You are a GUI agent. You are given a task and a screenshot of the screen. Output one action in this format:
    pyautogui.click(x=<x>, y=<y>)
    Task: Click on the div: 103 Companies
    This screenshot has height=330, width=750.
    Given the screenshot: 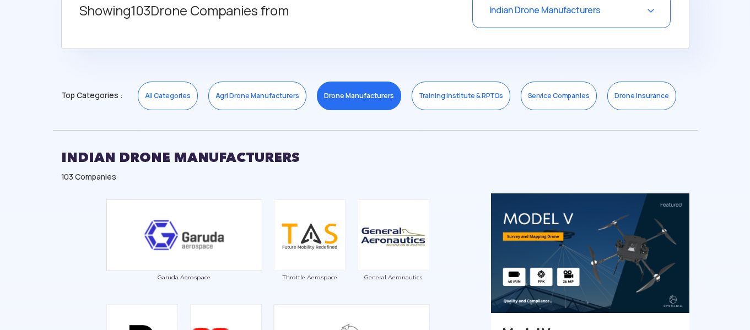 What is the action you would take?
    pyautogui.click(x=375, y=177)
    